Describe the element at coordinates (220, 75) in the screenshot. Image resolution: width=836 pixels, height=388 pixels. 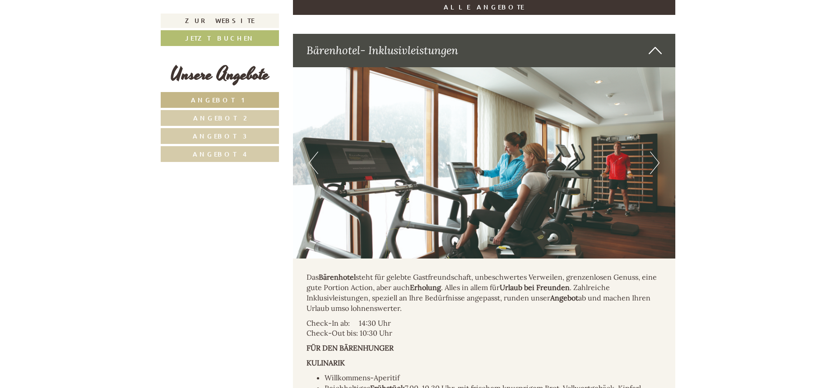
I see `div: Unsere Angebote` at that location.